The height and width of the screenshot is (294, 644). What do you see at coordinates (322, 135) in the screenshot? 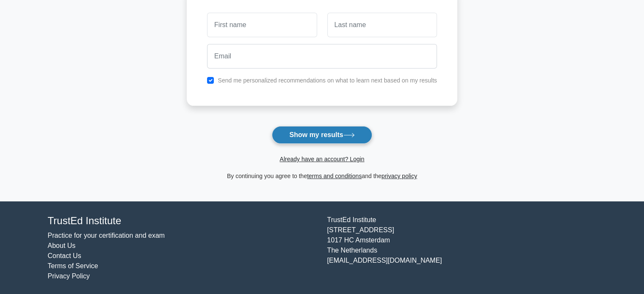
I see `button: Show my results` at bounding box center [322, 135].